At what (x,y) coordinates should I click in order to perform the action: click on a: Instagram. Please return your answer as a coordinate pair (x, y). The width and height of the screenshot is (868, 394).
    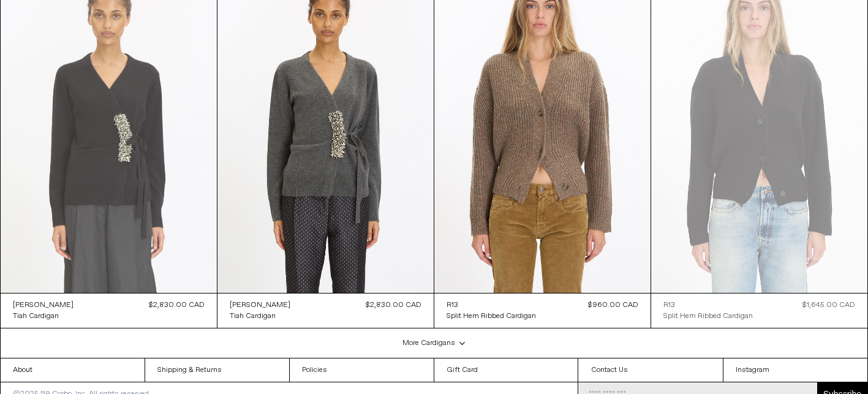
    Looking at the image, I should click on (795, 370).